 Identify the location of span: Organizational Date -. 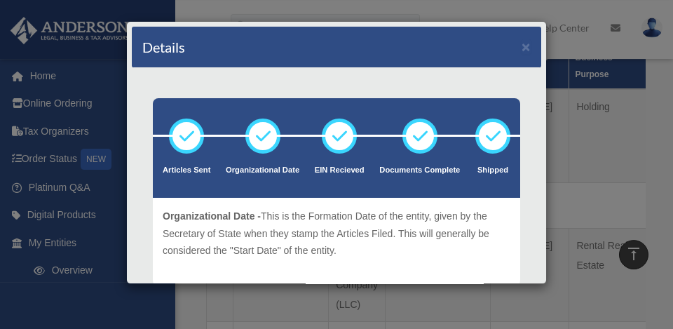
(212, 216).